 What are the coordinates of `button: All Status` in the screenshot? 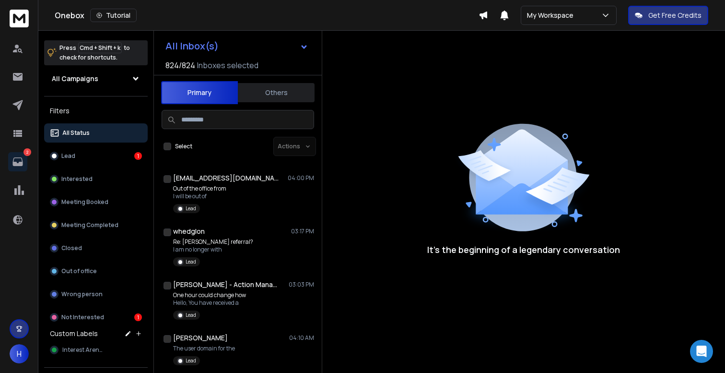 It's located at (96, 133).